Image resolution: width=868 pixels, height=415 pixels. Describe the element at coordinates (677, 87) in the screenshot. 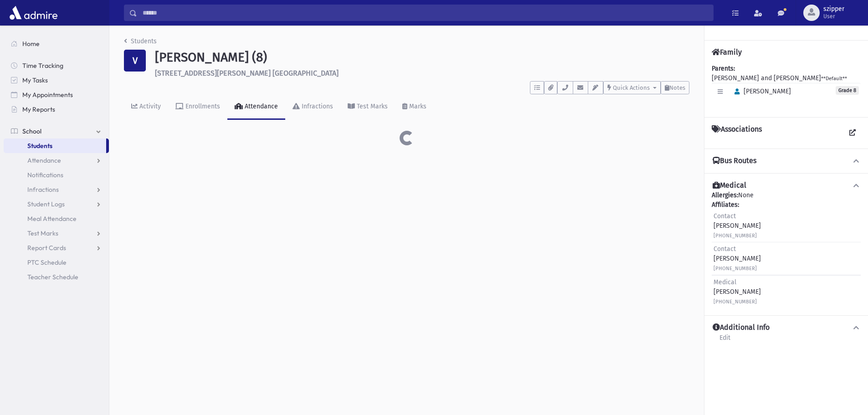

I see `span: Notes` at that location.